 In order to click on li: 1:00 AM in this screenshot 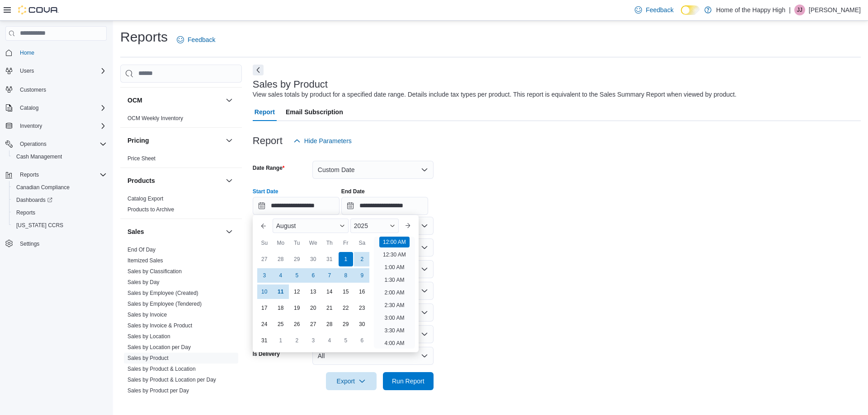, I will do `click(394, 267)`.